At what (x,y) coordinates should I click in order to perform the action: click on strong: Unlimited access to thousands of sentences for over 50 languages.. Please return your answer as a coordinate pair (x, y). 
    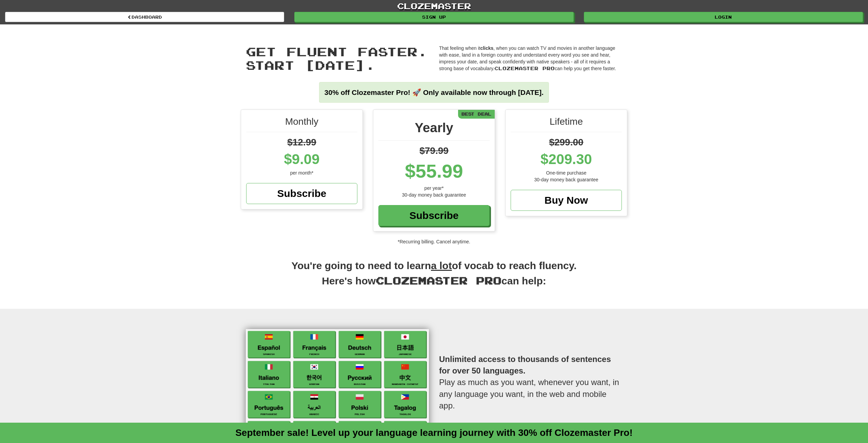
    Looking at the image, I should click on (525, 365).